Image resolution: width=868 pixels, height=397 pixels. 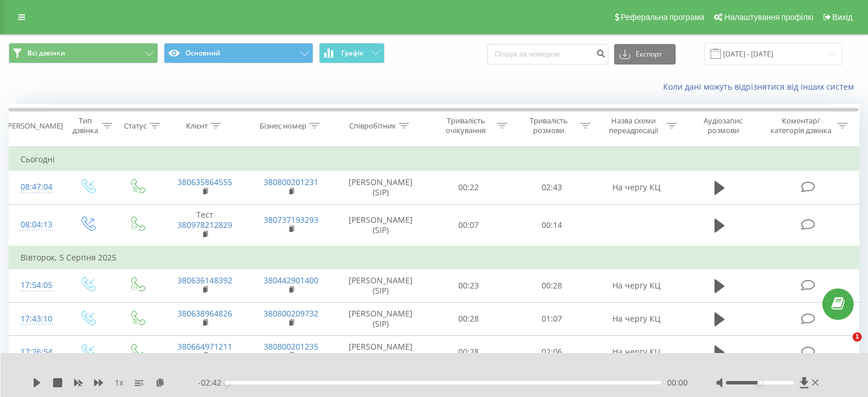 I want to click on span: Всі дзвінки, so click(x=46, y=53).